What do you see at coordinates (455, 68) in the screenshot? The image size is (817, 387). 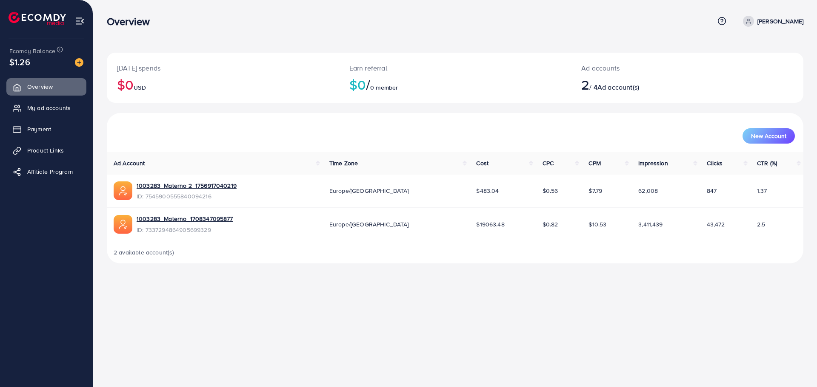 I see `p: Earn referral` at bounding box center [455, 68].